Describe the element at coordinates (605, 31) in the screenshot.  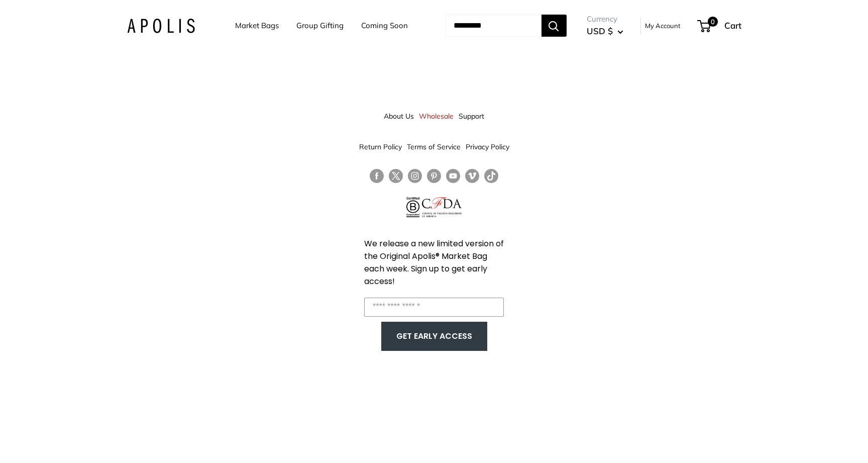
I see `button: USD $` at that location.